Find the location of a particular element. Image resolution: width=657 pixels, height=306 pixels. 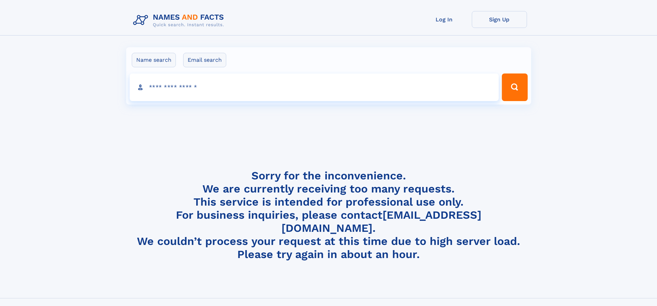

input: search input is located at coordinates (314, 87).